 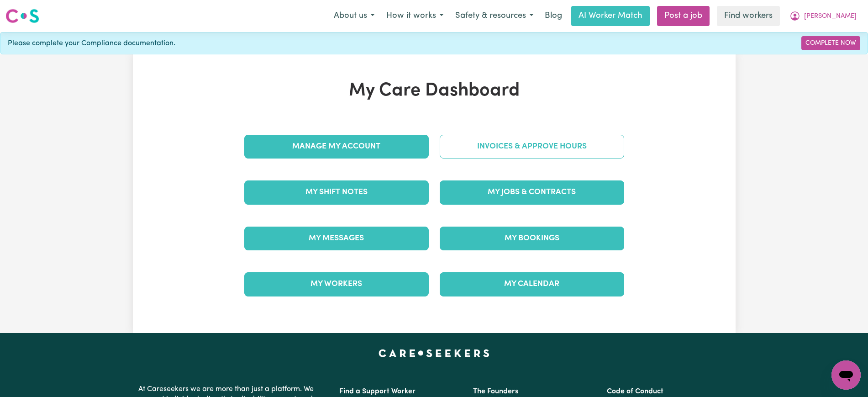 I want to click on a: Complete Now, so click(x=830, y=43).